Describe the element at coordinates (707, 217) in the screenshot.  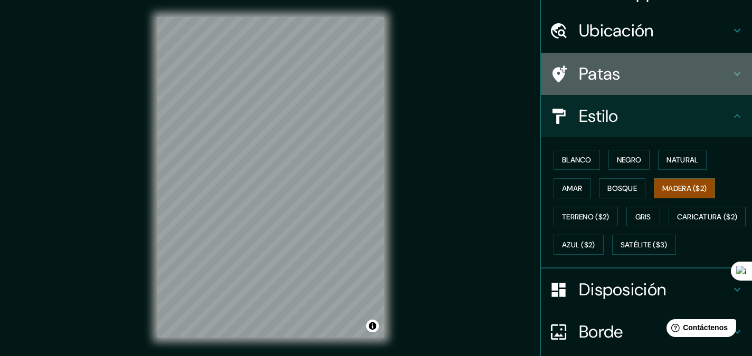
I see `font: Caricatura ($2)` at that location.